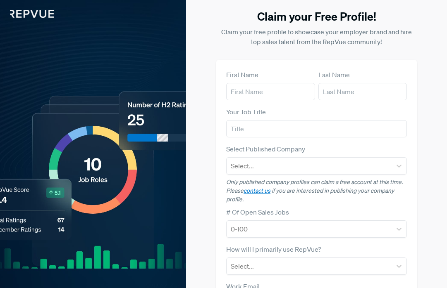  What do you see at coordinates (265, 149) in the screenshot?
I see `label: Select Published Company` at bounding box center [265, 149].